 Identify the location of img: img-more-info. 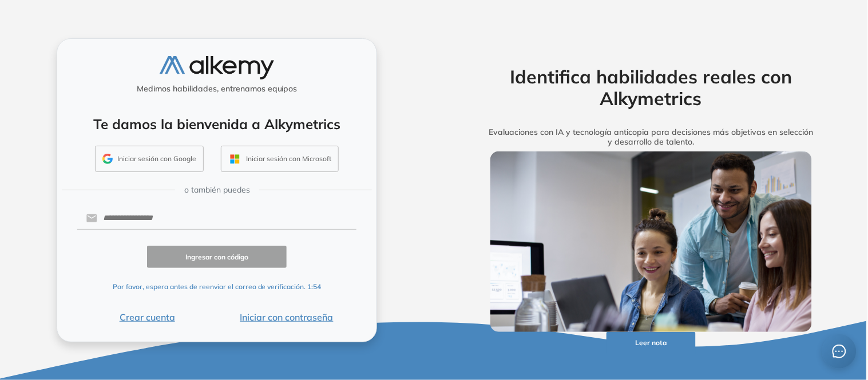
(651, 242).